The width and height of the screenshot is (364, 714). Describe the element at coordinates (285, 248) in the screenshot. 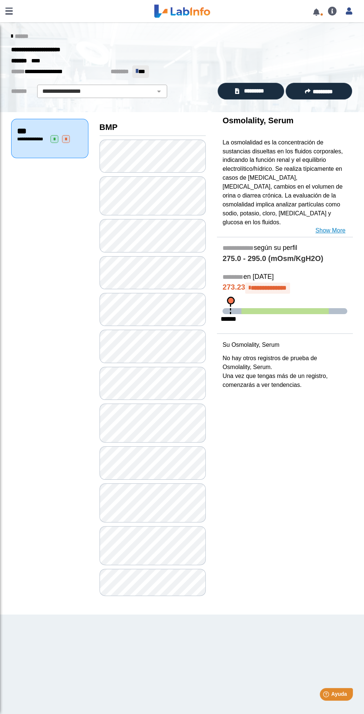

I see `h5: según su perfil` at that location.